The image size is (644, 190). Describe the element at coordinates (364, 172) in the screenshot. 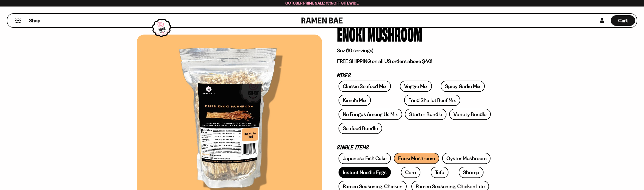

I see `a: Instant Noodle Eggs` at that location.